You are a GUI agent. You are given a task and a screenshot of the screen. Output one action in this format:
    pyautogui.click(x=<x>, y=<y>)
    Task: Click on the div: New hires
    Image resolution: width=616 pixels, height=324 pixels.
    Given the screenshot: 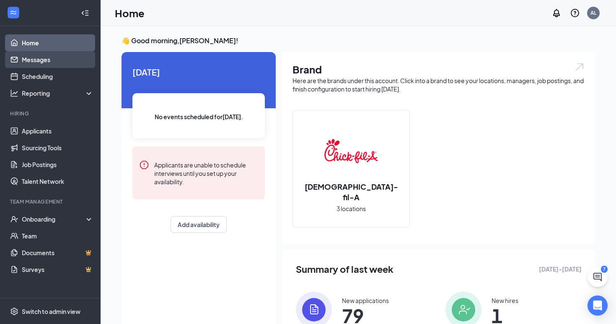 What is the action you would take?
    pyautogui.click(x=505, y=300)
    